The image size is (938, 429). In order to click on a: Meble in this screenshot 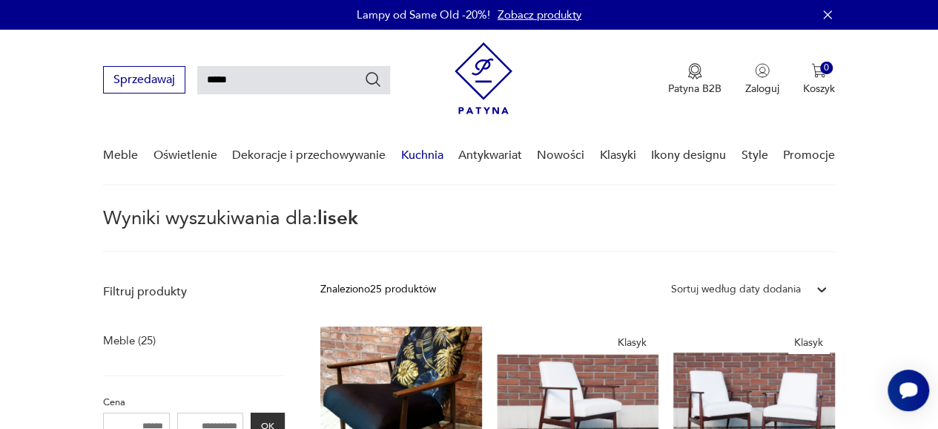, I will do `click(120, 155)`.